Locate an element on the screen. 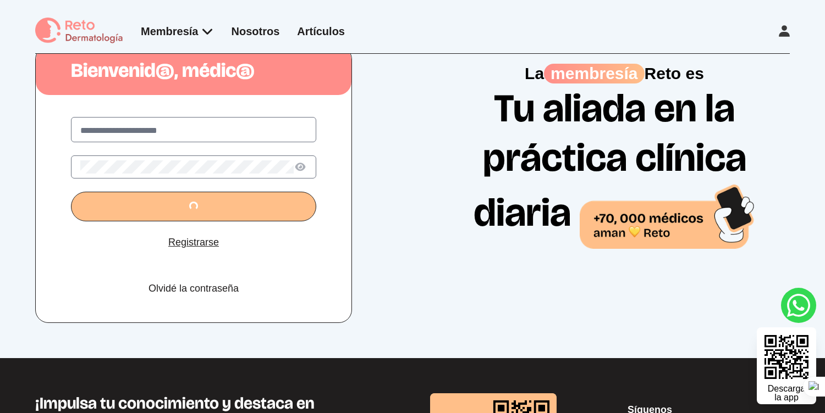 Image resolution: width=825 pixels, height=413 pixels. h1: Tu aliada en la práctica clínica diaria is located at coordinates (614, 166).